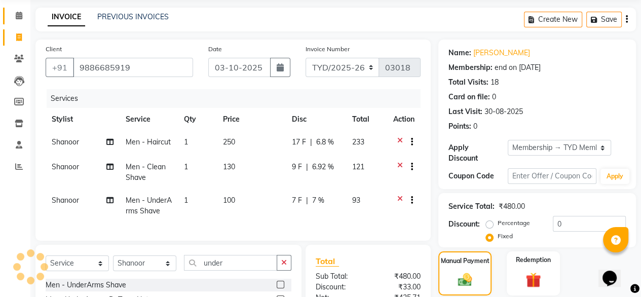 This screenshot has height=297, width=641. What do you see at coordinates (60, 67) in the screenshot?
I see `button: +91` at bounding box center [60, 67].